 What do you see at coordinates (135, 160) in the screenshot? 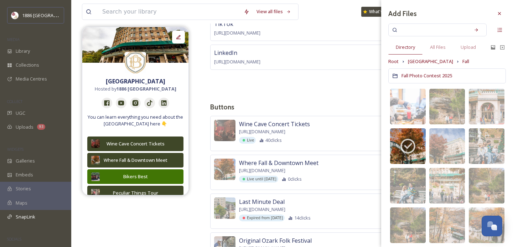
I see `div: Where Fall & Downtown Meet` at bounding box center [135, 160].